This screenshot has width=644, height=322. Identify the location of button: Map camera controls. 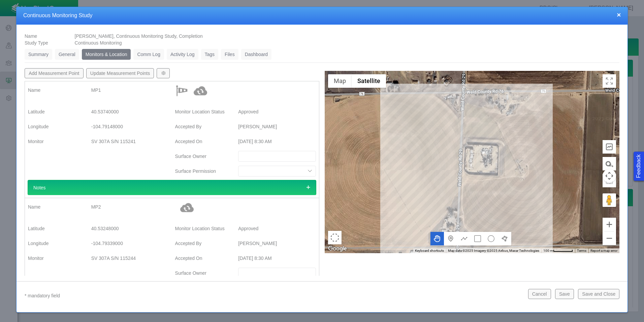
(609, 176).